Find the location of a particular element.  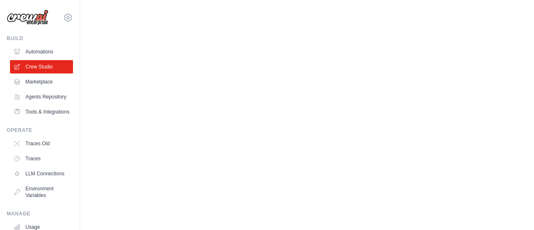

div: Build is located at coordinates (40, 38).